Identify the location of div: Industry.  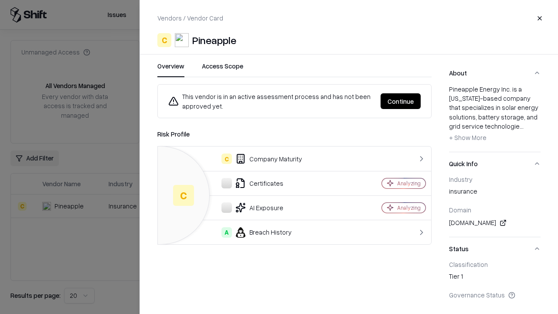
(495, 179).